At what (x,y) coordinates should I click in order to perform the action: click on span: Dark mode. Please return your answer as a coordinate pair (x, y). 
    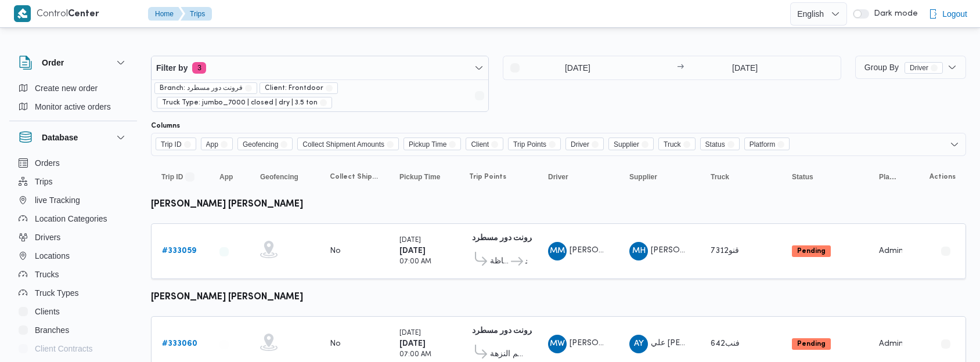
    Looking at the image, I should click on (894, 14).